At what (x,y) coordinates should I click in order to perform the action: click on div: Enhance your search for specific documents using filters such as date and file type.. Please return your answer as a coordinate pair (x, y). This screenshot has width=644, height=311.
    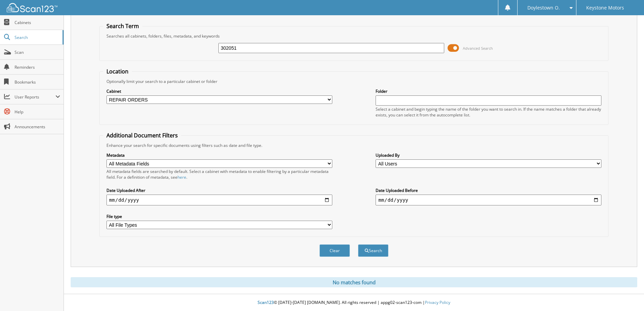
    Looking at the image, I should click on (354, 146).